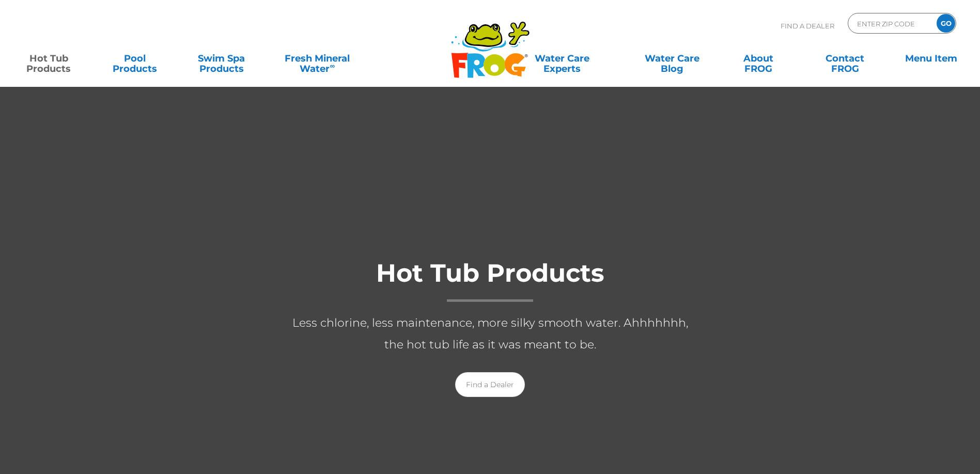 The height and width of the screenshot is (474, 980). What do you see at coordinates (490, 334) in the screenshot?
I see `p: Less chlorine, less maintenance, more silky smooth water. Ahhhhhhh, the hot tub life as it was me...` at bounding box center [490, 334].